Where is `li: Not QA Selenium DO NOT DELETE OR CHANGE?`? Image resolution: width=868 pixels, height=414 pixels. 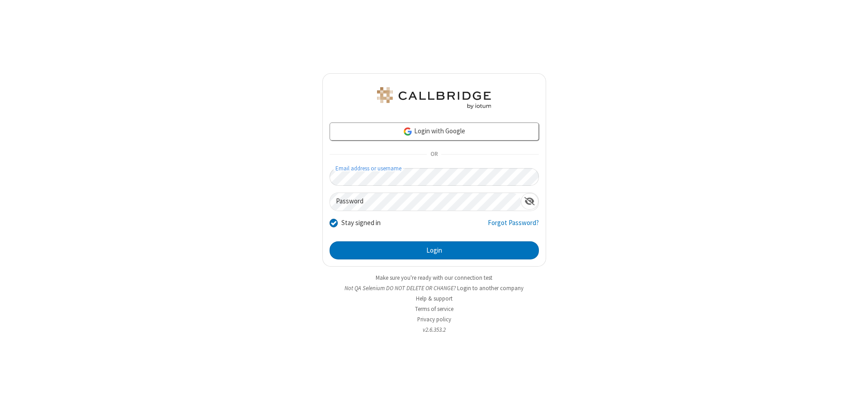
li: Not QA Selenium DO NOT DELETE OR CHANGE? is located at coordinates (434, 288).